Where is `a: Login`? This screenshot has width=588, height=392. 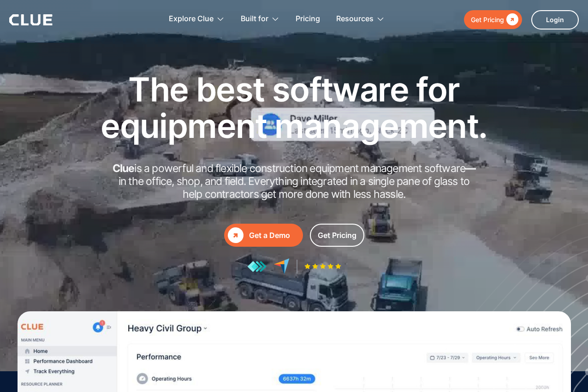 a: Login is located at coordinates (555, 20).